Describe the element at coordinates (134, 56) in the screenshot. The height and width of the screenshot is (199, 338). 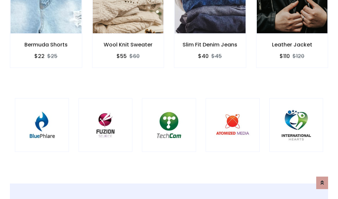
I see `del: $60` at that location.